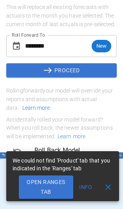  I want to click on h6: This will replace all existing forecasts with actuals to the month you have selected. The current..., so click(61, 16).